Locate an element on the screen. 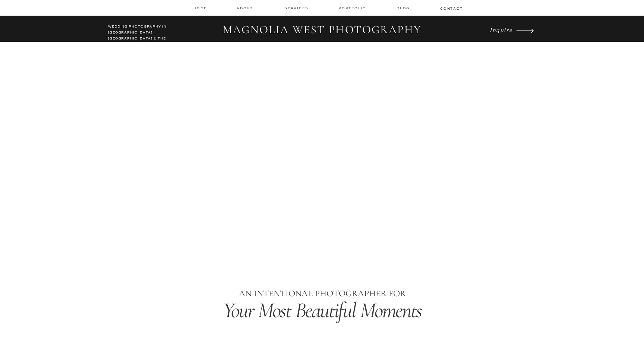  nav: home is located at coordinates (200, 8).